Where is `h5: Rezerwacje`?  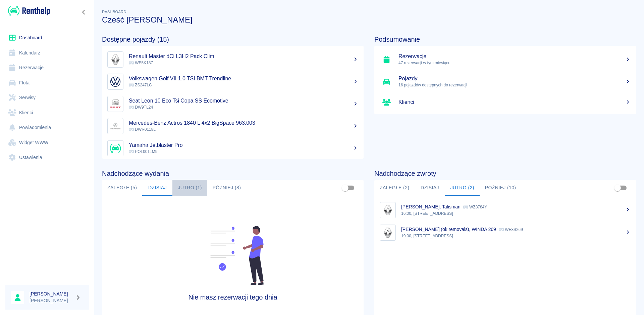 h5: Rezerwacje is located at coordinates (515, 56).